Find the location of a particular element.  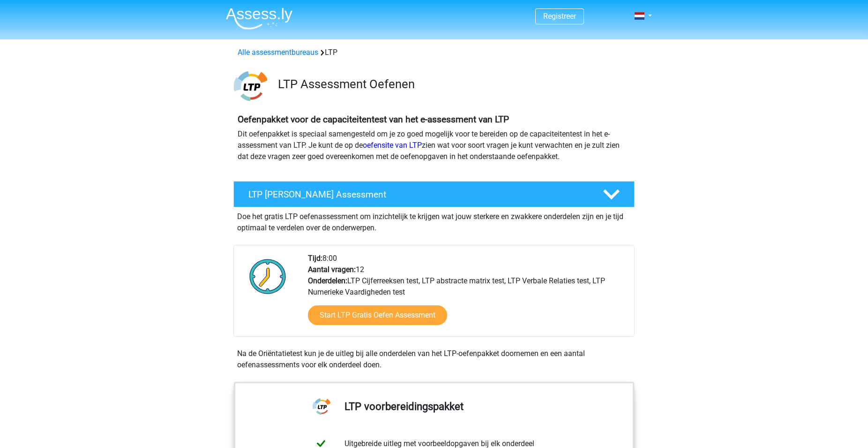

img: ltp.png is located at coordinates (251, 86).